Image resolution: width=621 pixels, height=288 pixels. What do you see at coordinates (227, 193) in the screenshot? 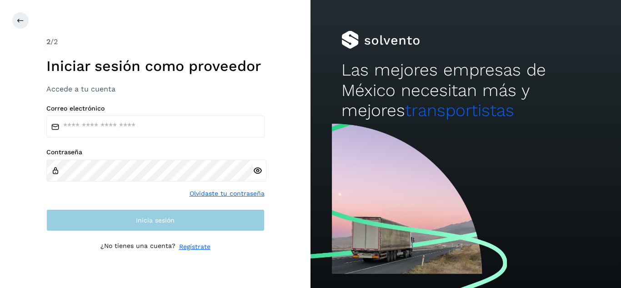
I see `a: Olvidaste tu contraseña` at bounding box center [227, 193].